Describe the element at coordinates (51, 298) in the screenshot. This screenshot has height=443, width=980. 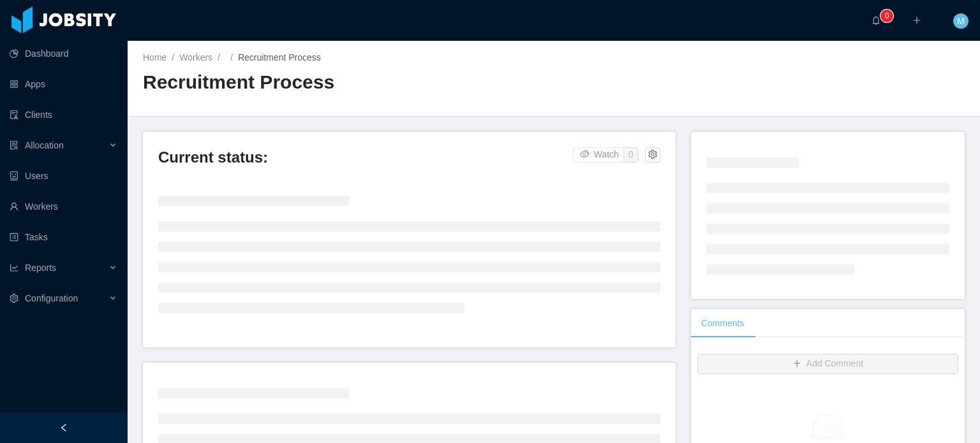
I see `span: Configuration` at that location.